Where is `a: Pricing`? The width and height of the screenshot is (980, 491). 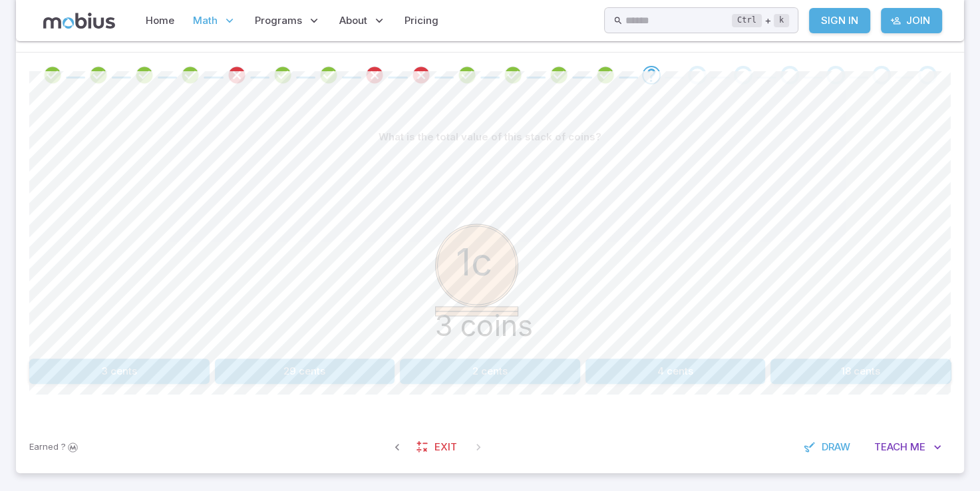
a: Pricing is located at coordinates (421, 21).